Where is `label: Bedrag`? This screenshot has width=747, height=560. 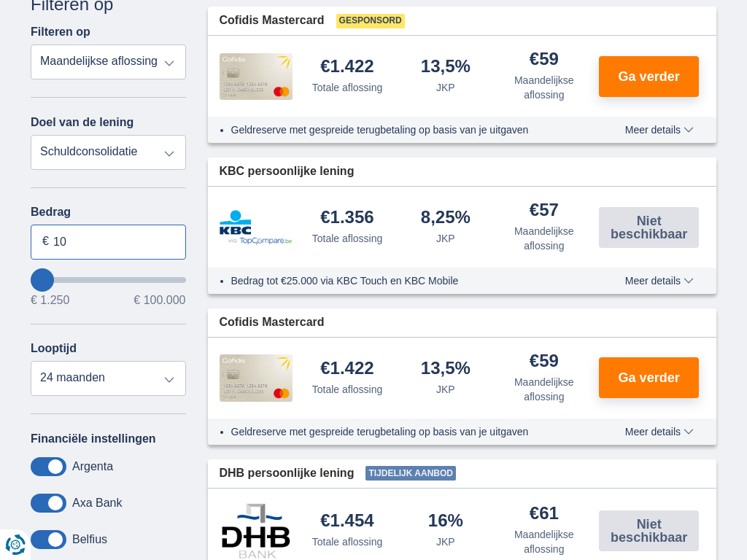 label: Bedrag is located at coordinates (108, 212).